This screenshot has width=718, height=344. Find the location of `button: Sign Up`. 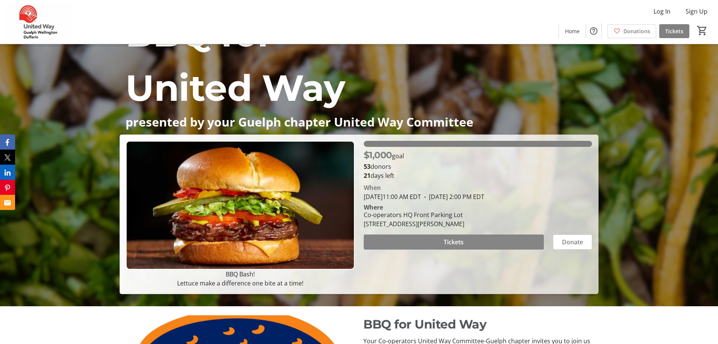

button: Sign Up is located at coordinates (697, 11).